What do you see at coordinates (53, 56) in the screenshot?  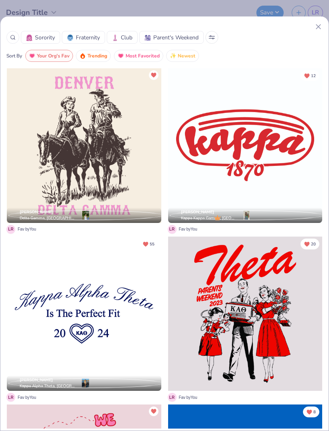 I see `span: Your Org's Fav` at bounding box center [53, 56].